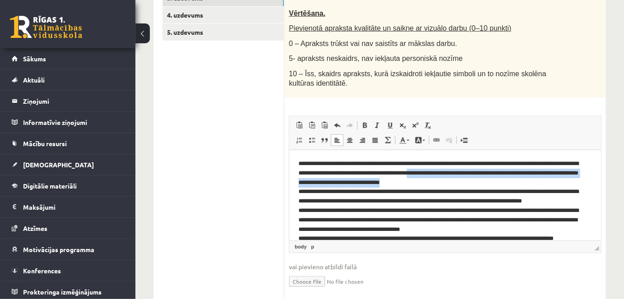  I want to click on span: Sākums, so click(34, 59).